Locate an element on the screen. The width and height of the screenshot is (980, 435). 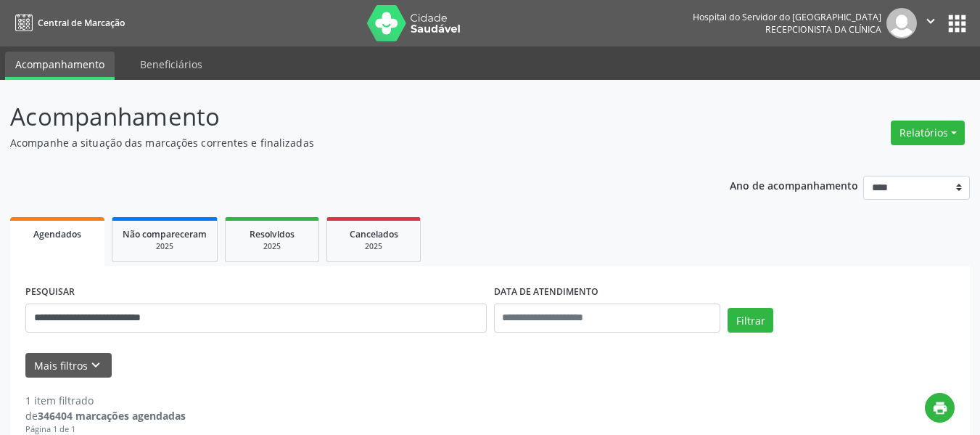
button: Relatórios is located at coordinates (928, 133).